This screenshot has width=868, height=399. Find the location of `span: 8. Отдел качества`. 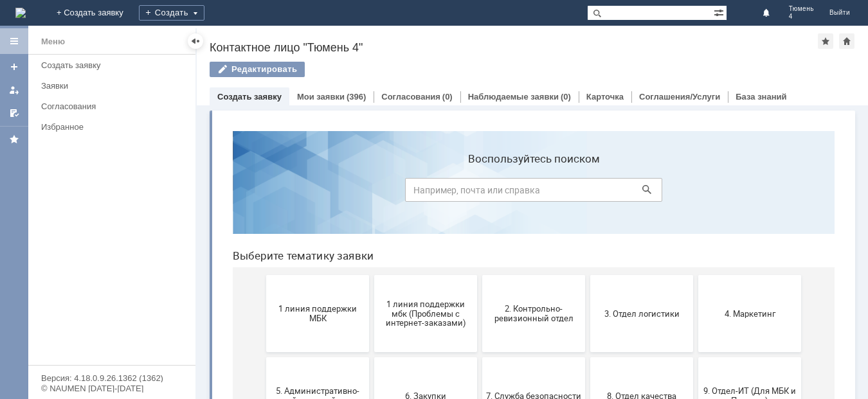

span: 8. Отдел качества is located at coordinates (419, 274).